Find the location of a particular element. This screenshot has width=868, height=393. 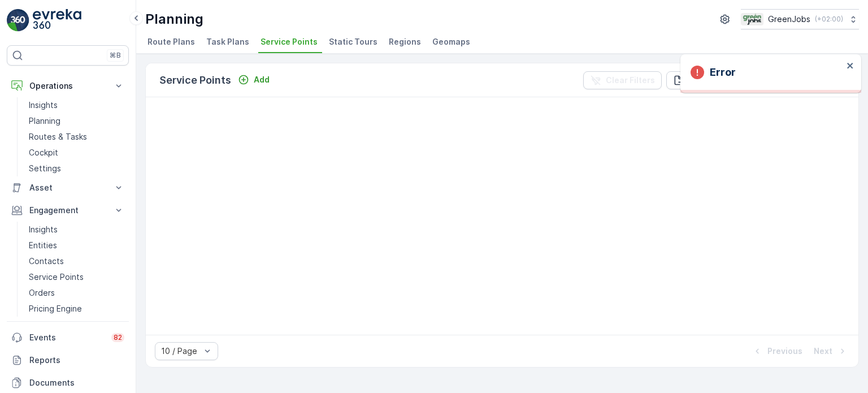

p: Error is located at coordinates (723, 72).